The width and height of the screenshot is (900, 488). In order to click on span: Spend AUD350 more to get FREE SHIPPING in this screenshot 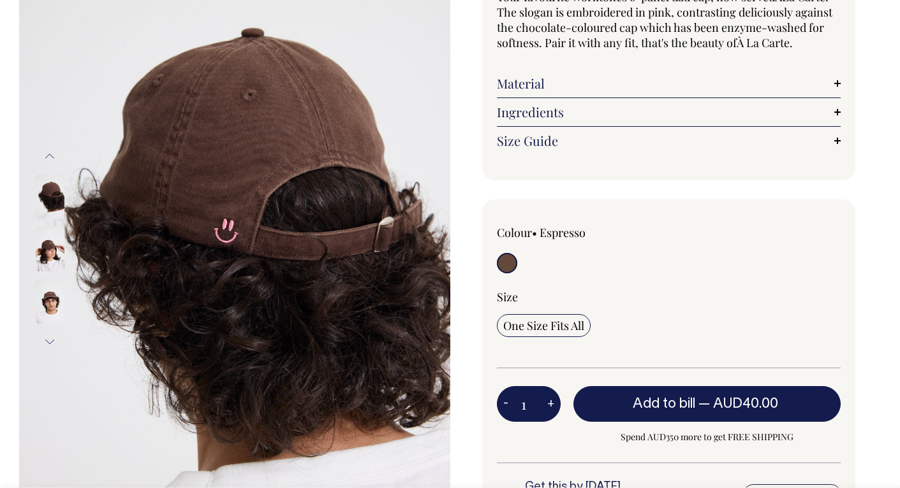, I will do `click(707, 437)`.